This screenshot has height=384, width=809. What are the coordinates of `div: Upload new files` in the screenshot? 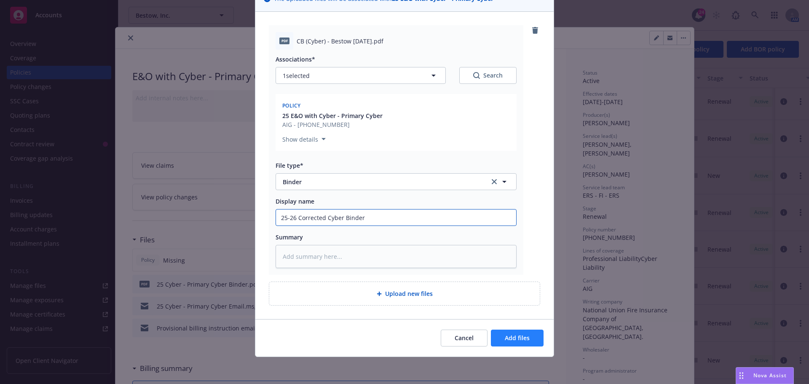 It's located at (404, 293).